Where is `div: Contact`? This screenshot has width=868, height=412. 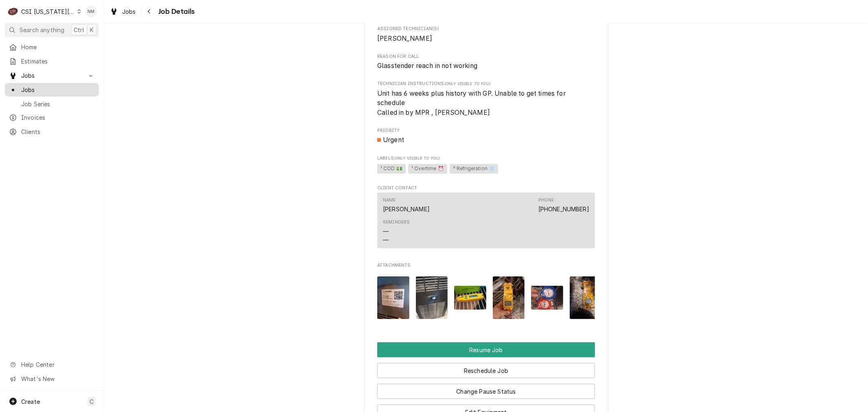 div: Contact is located at coordinates (486, 220).